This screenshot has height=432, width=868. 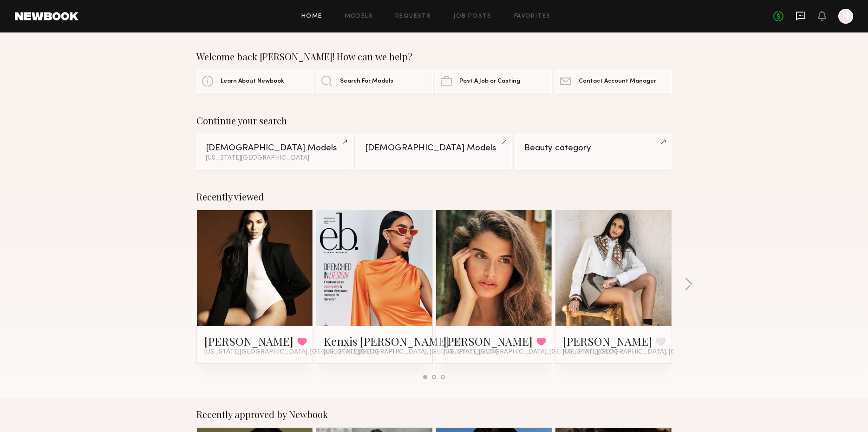 What do you see at coordinates (434, 197) in the screenshot?
I see `div: Recently viewed` at bounding box center [434, 197].